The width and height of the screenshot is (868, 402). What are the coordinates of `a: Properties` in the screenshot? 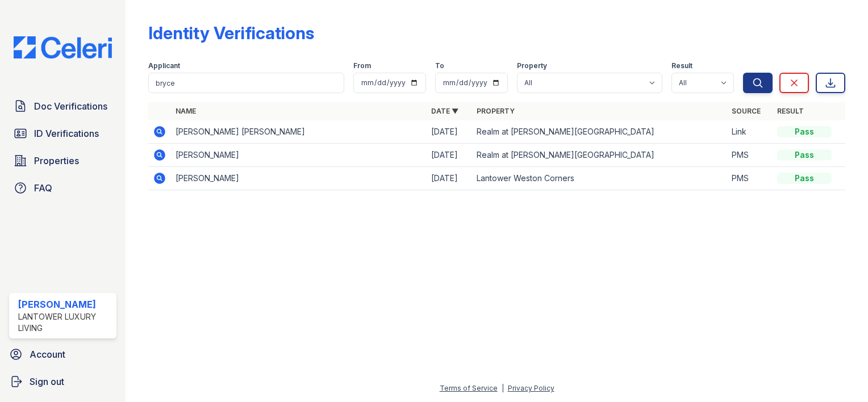 It's located at (63, 160).